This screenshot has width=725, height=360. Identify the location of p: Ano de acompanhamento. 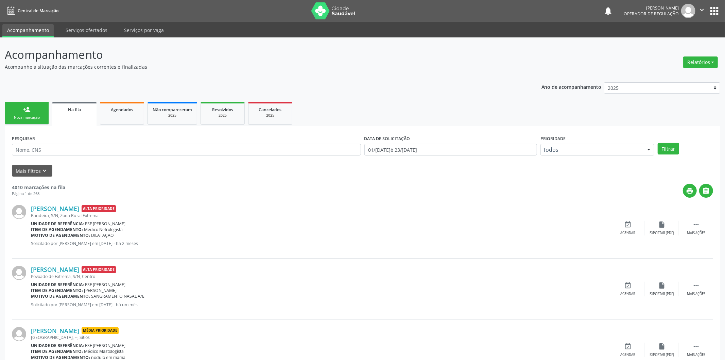
(572, 86).